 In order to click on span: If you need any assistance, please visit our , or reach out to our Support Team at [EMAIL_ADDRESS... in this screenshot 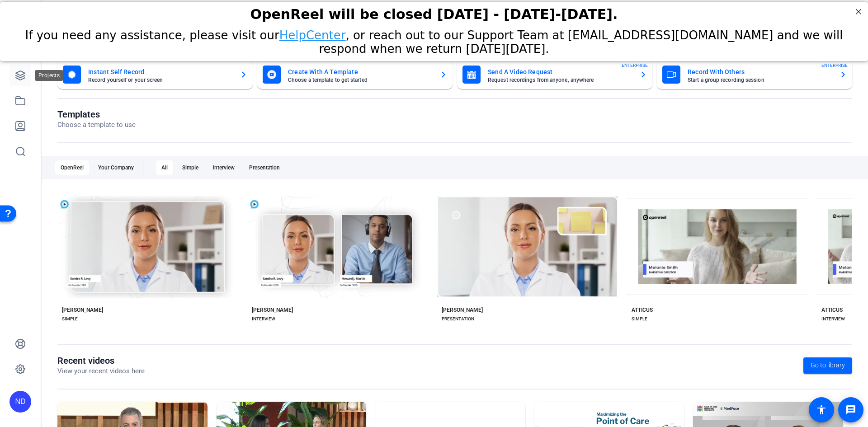, I will do `click(434, 40)`.